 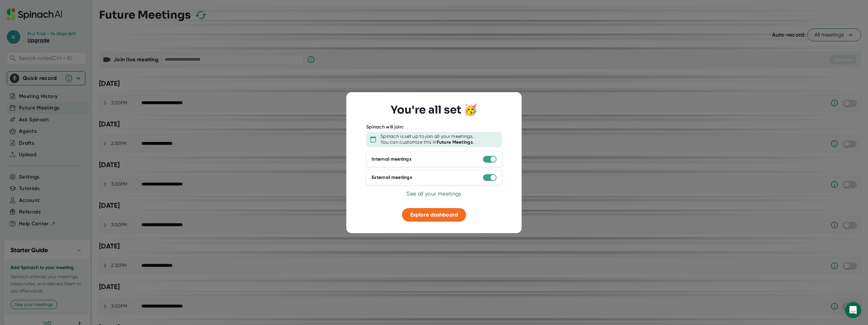 I want to click on h3: You're all set 🥳, so click(x=434, y=109).